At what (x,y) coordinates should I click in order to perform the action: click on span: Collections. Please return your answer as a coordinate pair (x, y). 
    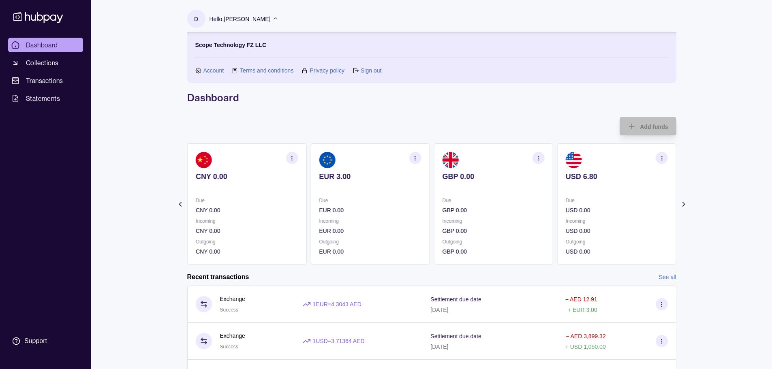
    Looking at the image, I should click on (42, 63).